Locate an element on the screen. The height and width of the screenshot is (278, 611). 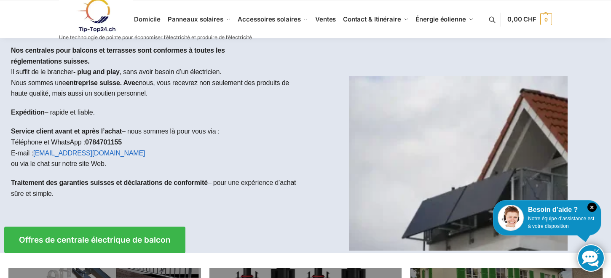
img: Service client is located at coordinates (511, 218).